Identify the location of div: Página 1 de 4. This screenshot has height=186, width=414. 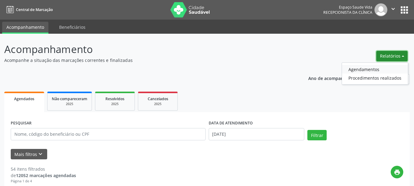
(43, 181).